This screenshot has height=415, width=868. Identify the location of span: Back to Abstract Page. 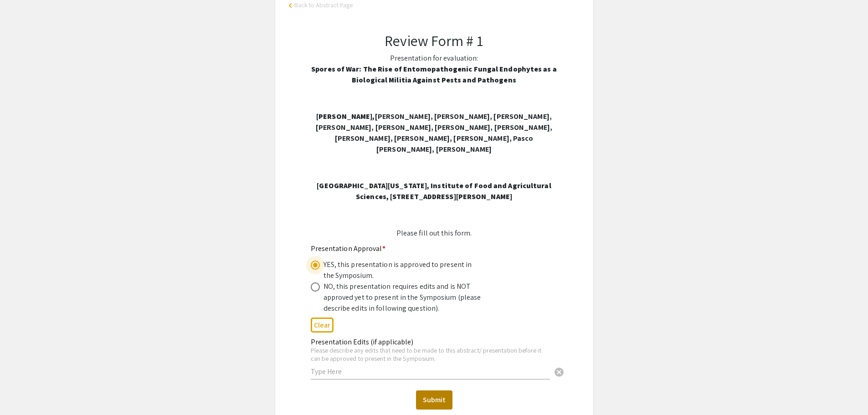
(324, 5).